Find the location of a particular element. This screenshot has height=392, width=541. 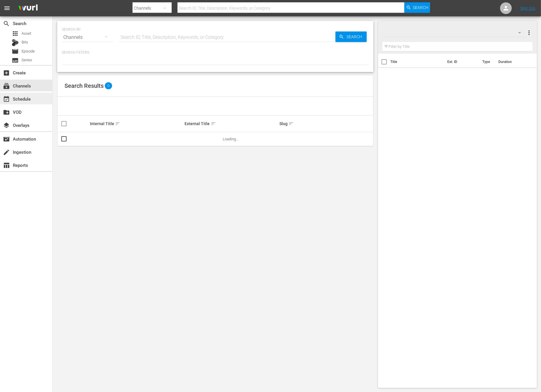

img: ans4CAIJ8jUAAAAAAAAAAAAAAAAAAAAAAAAgQb4GAAAAAAAAAAAAAAAAAAAAAAAAJMjXAAAAAAAAAAAAAAAAAAAAAAAAgAT5G... is located at coordinates (28, 8).